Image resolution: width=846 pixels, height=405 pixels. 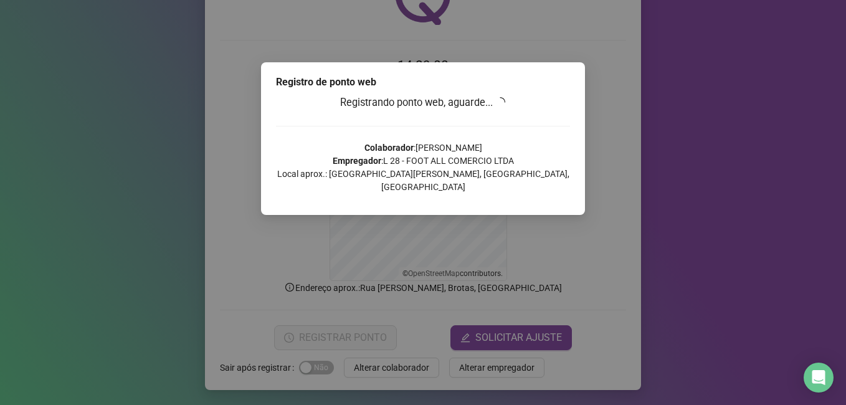 I want to click on span: loading, so click(x=500, y=102).